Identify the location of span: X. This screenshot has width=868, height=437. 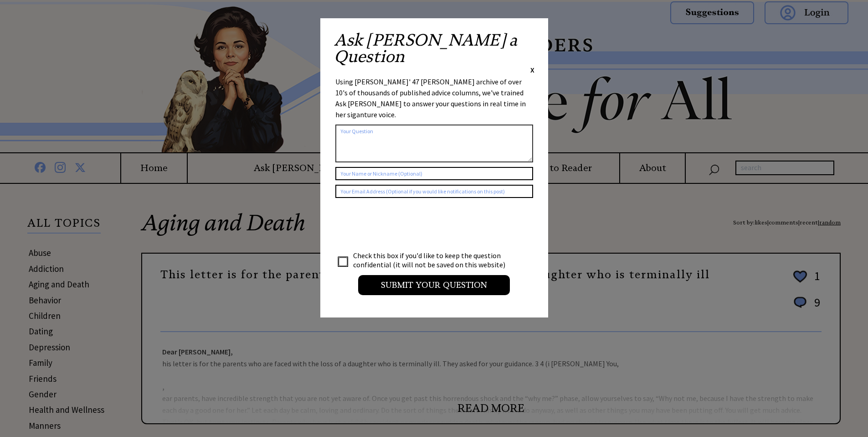
(532, 70).